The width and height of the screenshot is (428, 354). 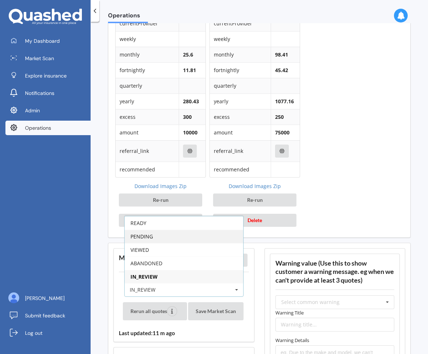 What do you see at coordinates (147, 258) in the screenshot?
I see `h3: Market Scan status` at bounding box center [147, 258].